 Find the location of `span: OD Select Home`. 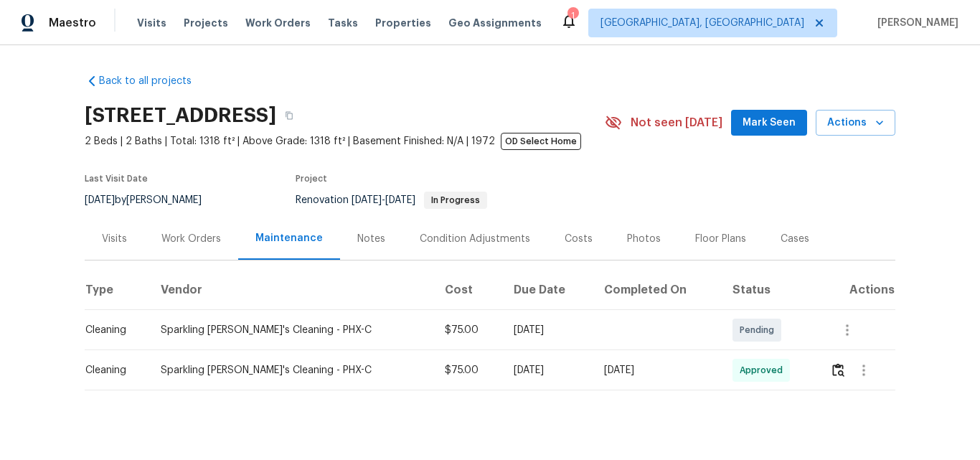

span: OD Select Home is located at coordinates (541, 141).